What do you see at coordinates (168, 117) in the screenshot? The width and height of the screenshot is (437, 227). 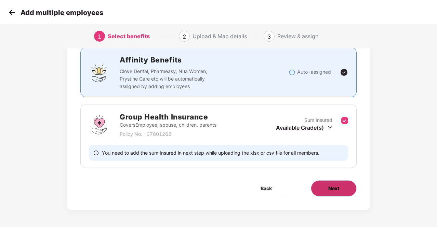 I see `h2: Group Health Insurance` at bounding box center [168, 117].